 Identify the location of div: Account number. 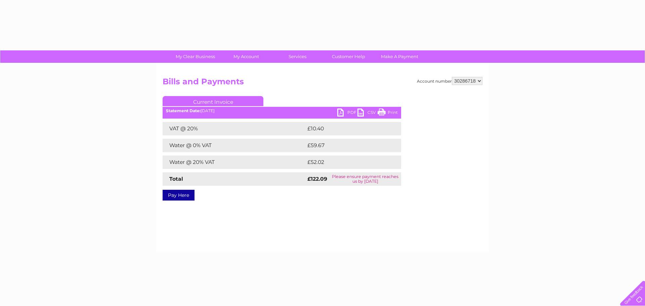
(450, 81).